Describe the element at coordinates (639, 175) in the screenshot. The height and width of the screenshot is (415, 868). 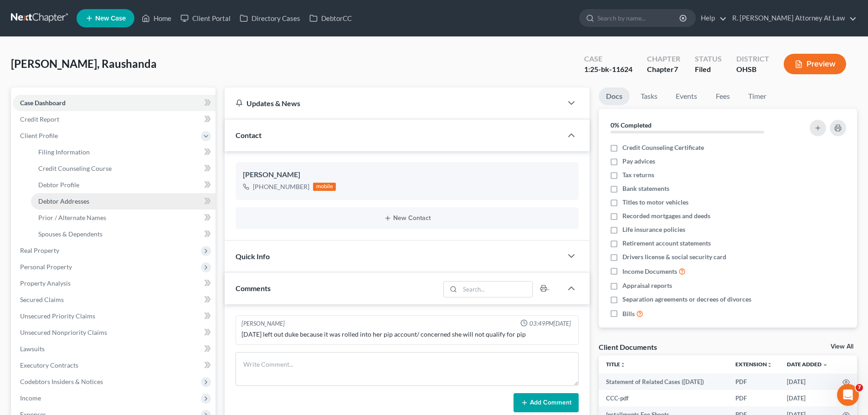
I see `span: Tax returns` at that location.